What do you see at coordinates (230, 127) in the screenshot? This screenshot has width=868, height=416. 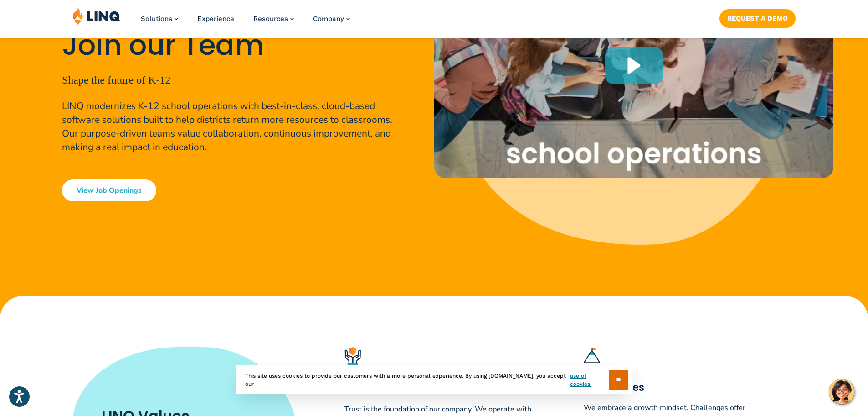 I see `p: LINQ modernizes K-12 school operations with best-in-class, cloud-based software solutions built t...` at bounding box center [230, 127].